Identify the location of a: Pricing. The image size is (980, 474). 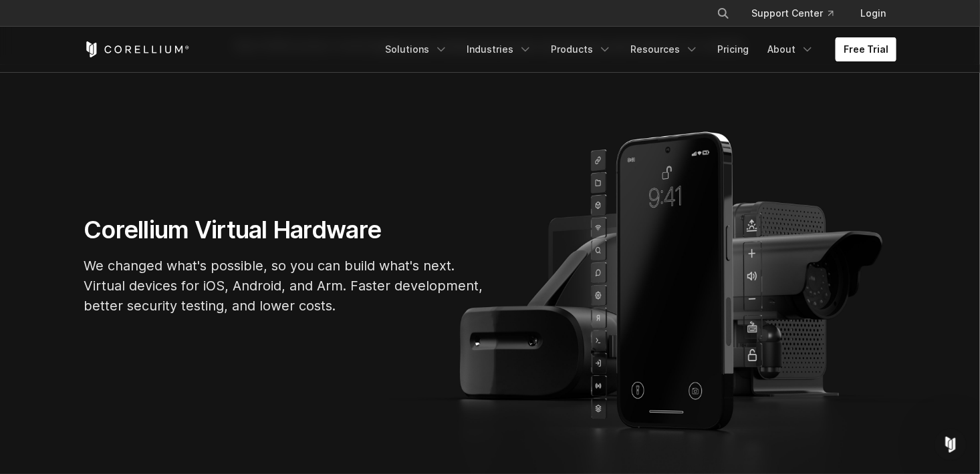
(732, 50).